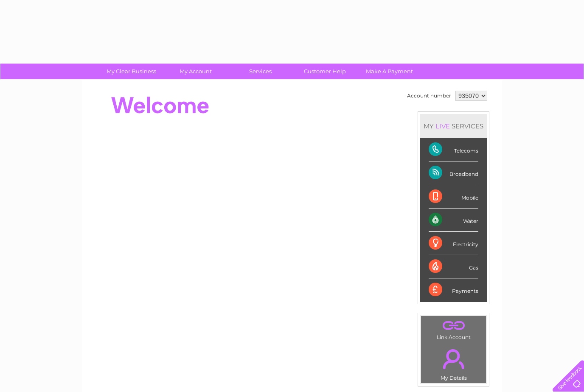  Describe the element at coordinates (453, 197) in the screenshot. I see `div: Mobile` at that location.